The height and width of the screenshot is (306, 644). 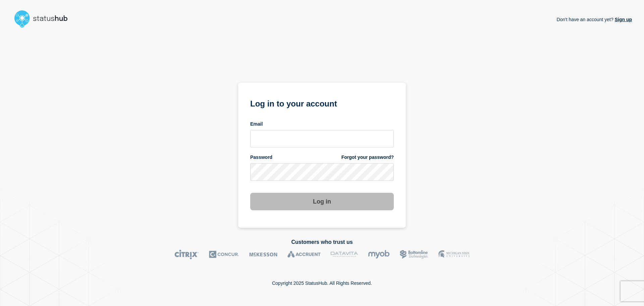 I want to click on img: myob logo, so click(x=379, y=254).